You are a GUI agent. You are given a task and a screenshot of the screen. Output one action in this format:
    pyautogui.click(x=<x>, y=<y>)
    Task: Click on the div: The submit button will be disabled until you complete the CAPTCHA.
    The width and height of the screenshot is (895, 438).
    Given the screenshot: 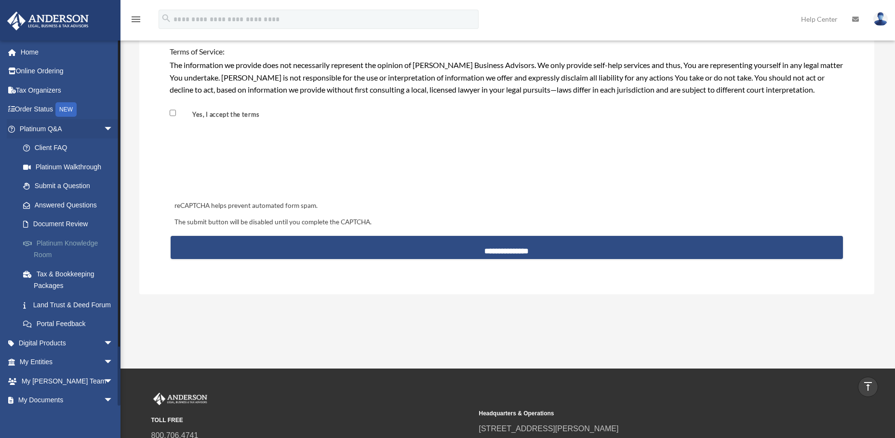 What is the action you would take?
    pyautogui.click(x=506, y=222)
    